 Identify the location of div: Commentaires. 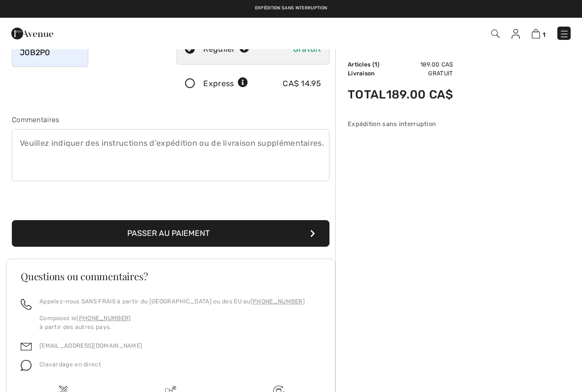
(171, 120).